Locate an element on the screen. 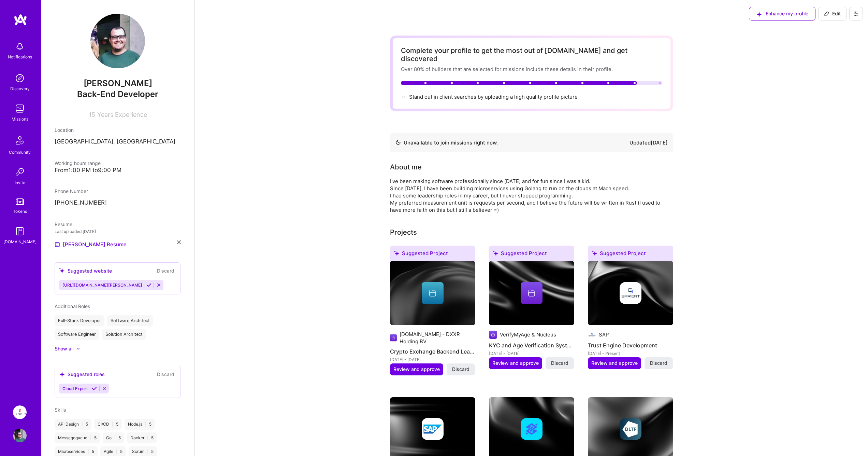 Image resolution: width=868 pixels, height=456 pixels. span: 15 is located at coordinates (92, 115).